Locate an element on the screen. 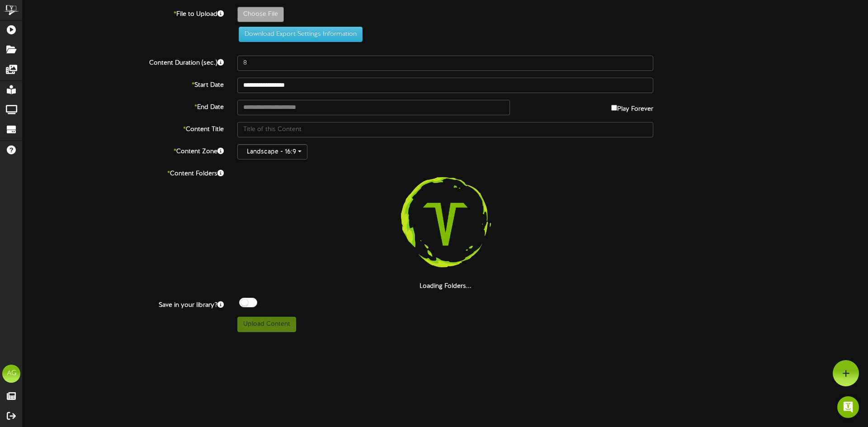 The width and height of the screenshot is (868, 427). button: Landscape - 16:9 is located at coordinates (272, 152).